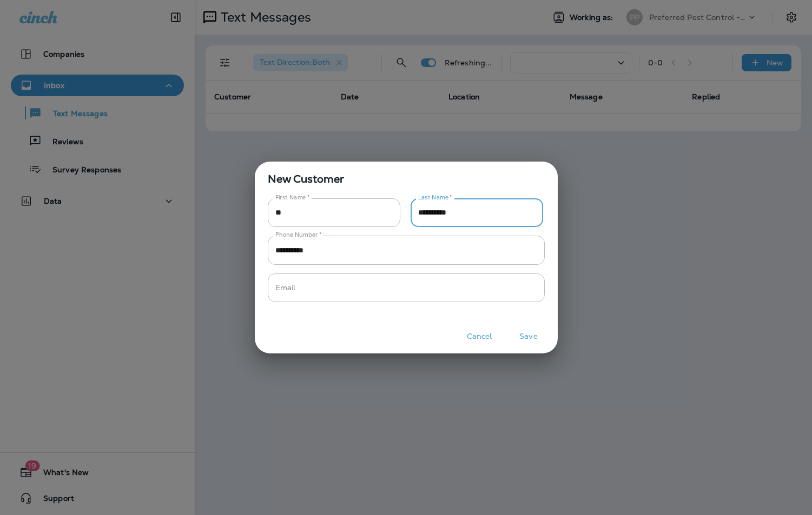  What do you see at coordinates (529, 337) in the screenshot?
I see `button: Save` at bounding box center [529, 337].